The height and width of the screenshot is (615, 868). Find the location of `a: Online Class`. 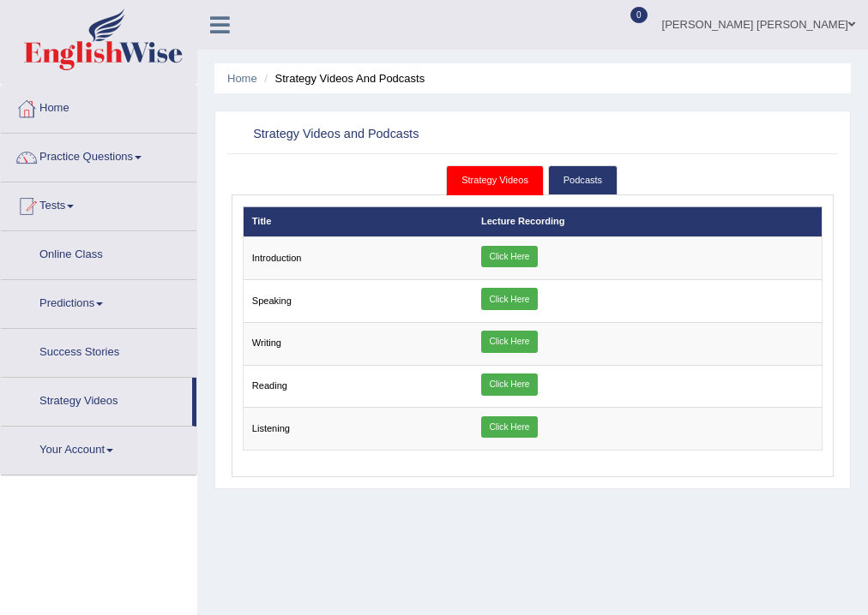

a: Online Class is located at coordinates (99, 253).